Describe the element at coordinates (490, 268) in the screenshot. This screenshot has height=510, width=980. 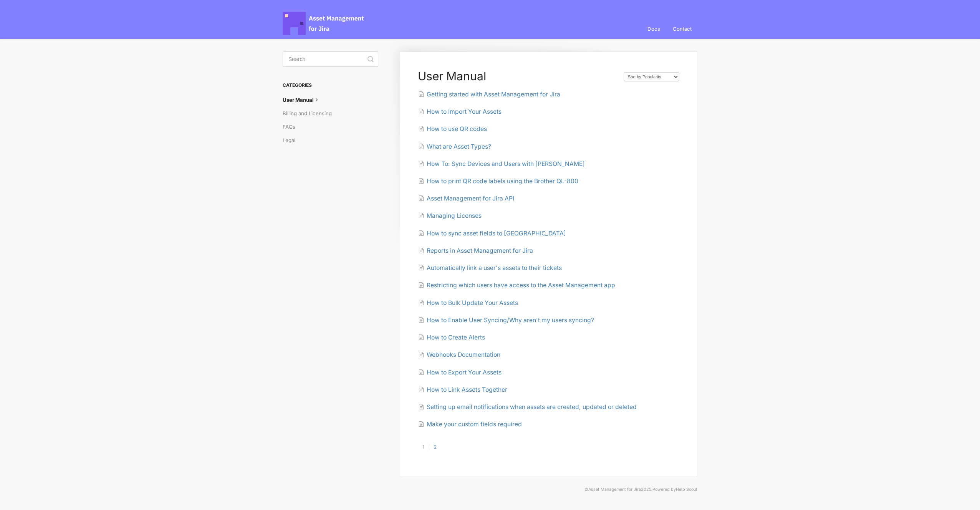
I see `span: Automatically link a user's assets to their tickets` at that location.